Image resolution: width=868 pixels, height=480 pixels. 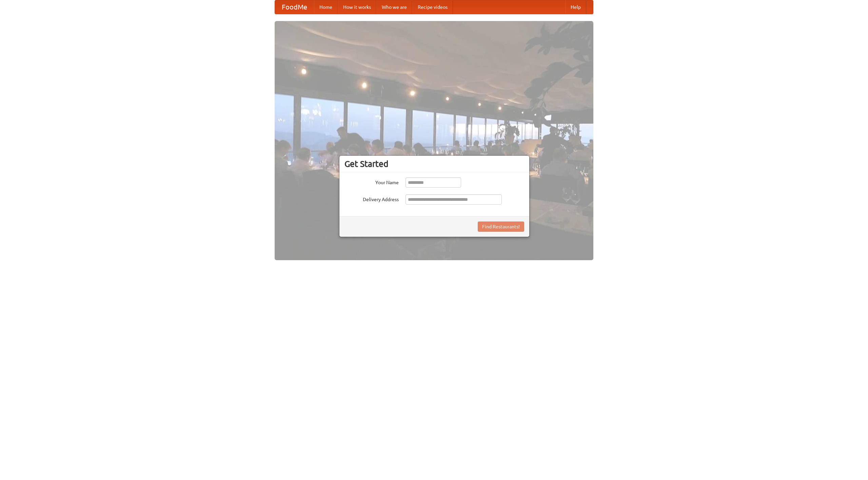 What do you see at coordinates (326, 7) in the screenshot?
I see `a: Home` at bounding box center [326, 7].